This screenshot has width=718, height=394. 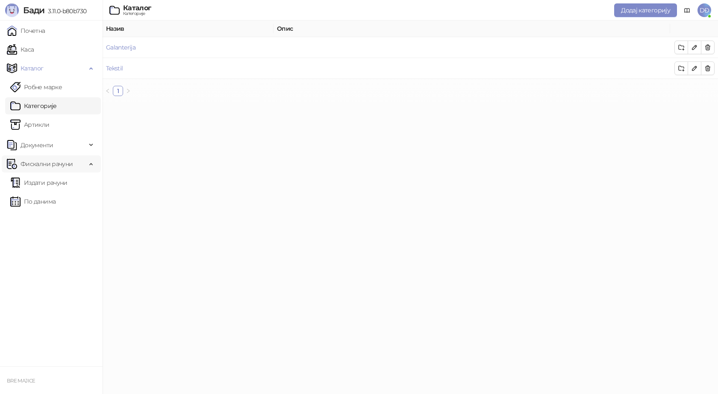 I want to click on a: Издати рачуни, so click(x=39, y=183).